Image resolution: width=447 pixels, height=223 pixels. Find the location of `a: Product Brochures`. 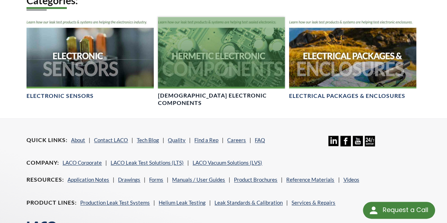

a: Product Brochures is located at coordinates (256, 180).